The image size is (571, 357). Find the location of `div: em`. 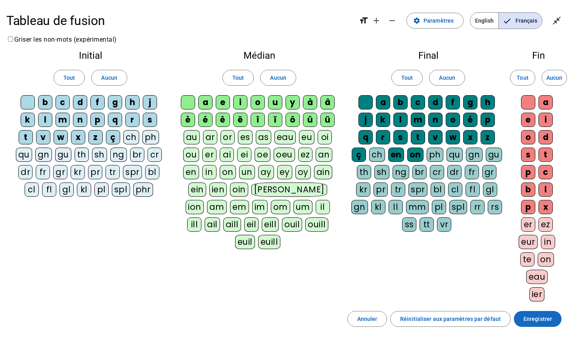

div: em is located at coordinates (240, 207).